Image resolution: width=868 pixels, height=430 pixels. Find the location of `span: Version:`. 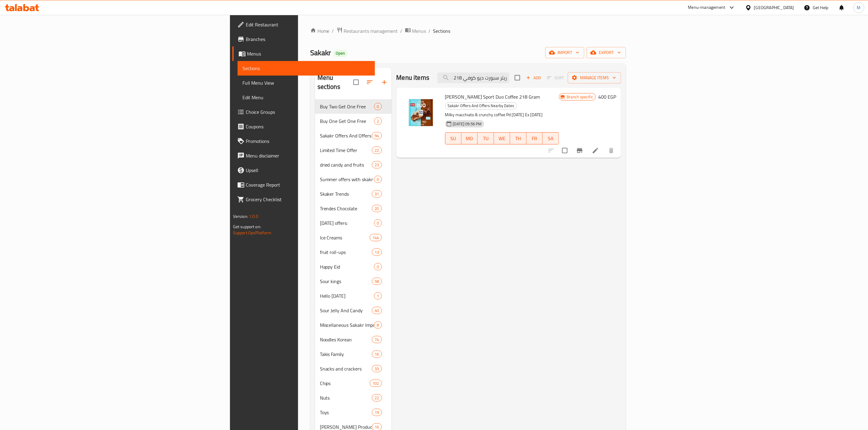

span: Version: is located at coordinates (241, 217).